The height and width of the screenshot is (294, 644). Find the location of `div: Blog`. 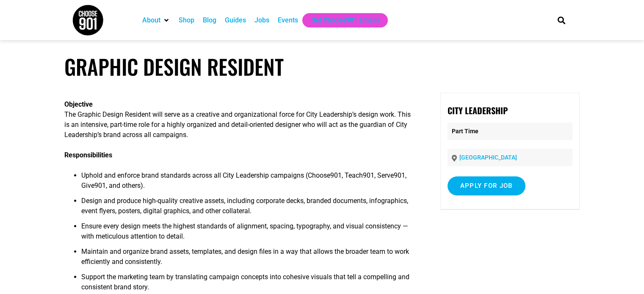

div: Blog is located at coordinates (210, 20).